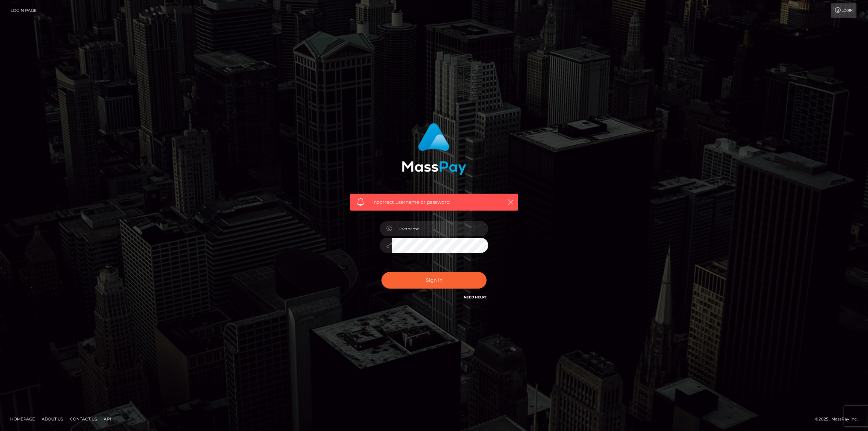  I want to click on button: Sign in, so click(434, 281).